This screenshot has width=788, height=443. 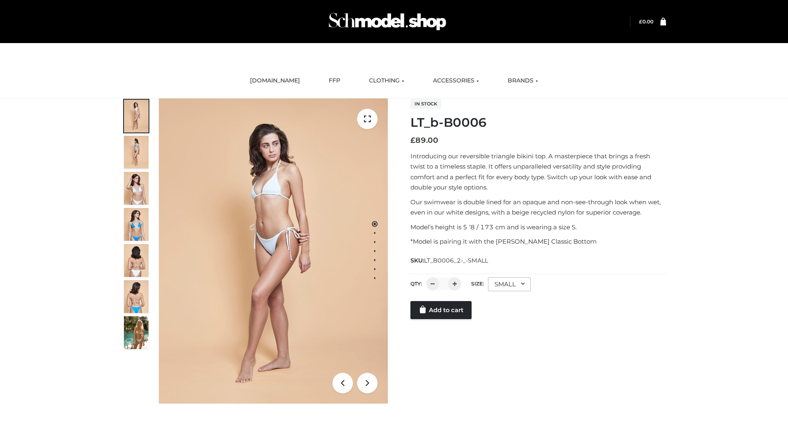 What do you see at coordinates (538, 207) in the screenshot?
I see `p: Our swimwear is double lined for an opaque and non-see-through look when wet, even in our white d...` at bounding box center [538, 207].